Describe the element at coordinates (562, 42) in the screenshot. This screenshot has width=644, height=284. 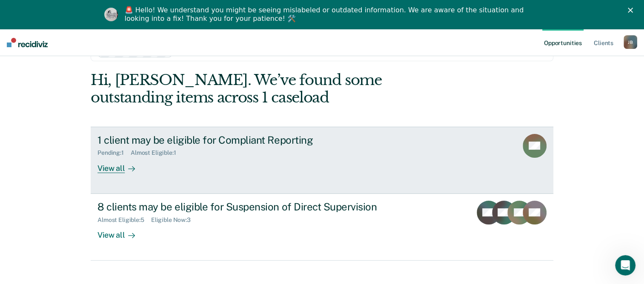
I see `a: Opportunities` at that location.